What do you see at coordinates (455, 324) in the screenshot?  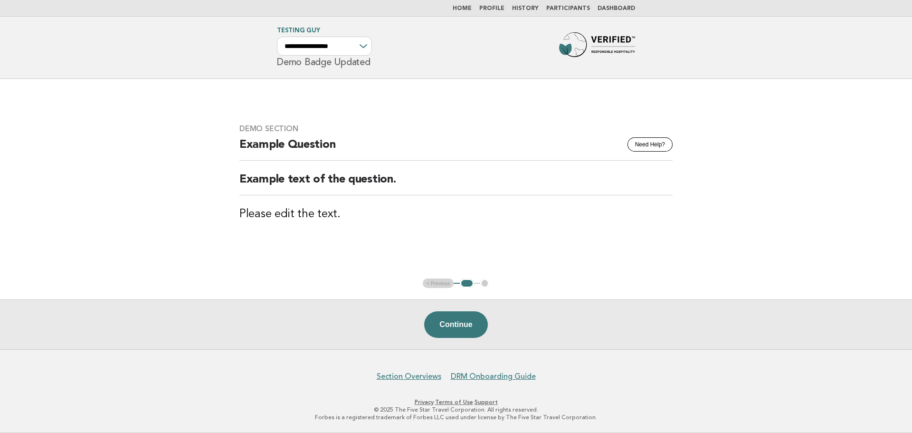 I see `button: Continue` at bounding box center [455, 324].